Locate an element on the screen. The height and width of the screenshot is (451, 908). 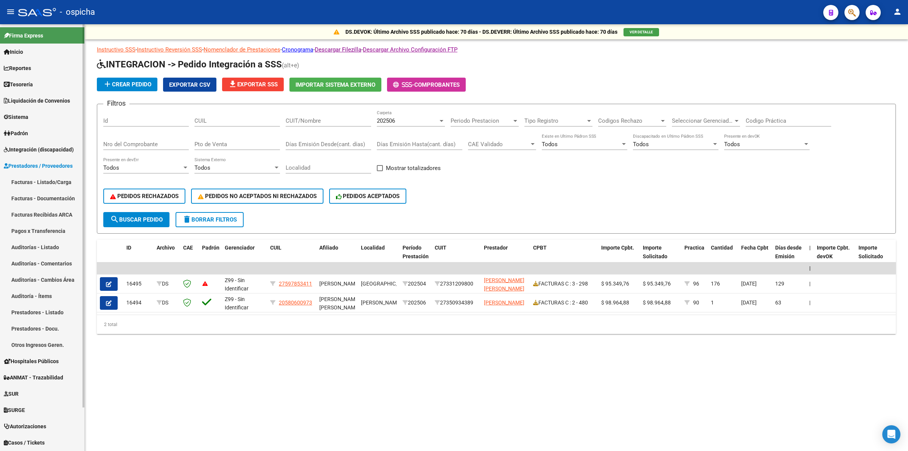
span: Codigos Rechazo is located at coordinates (629, 121).